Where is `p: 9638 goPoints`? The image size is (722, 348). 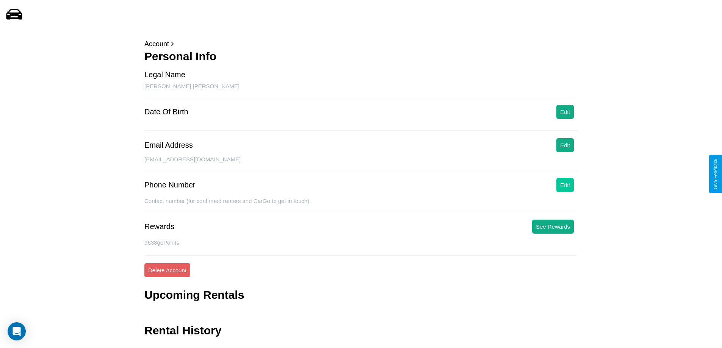
p: 9638 goPoints is located at coordinates (361, 243).